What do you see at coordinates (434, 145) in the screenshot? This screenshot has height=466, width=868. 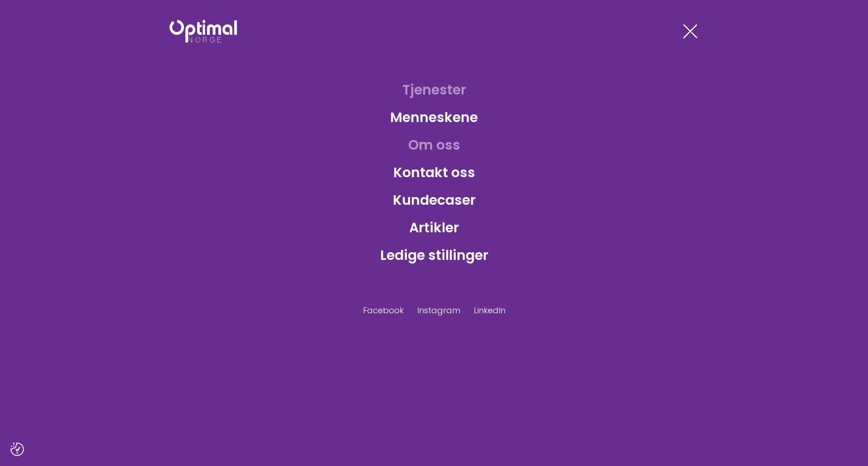 I see `a: Om oss` at bounding box center [434, 145].